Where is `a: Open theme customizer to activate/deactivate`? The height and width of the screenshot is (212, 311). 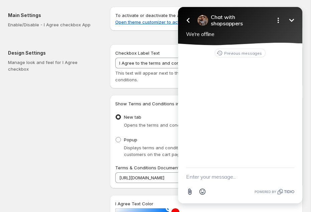
a: Open theme customizer to activate/deactivate is located at coordinates (164, 22).